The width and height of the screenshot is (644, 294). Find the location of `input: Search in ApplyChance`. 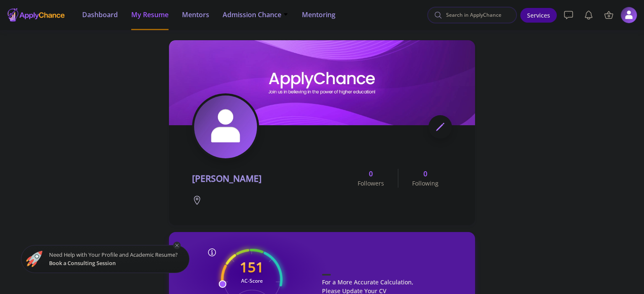

input: Search in ApplyChance is located at coordinates (472, 15).